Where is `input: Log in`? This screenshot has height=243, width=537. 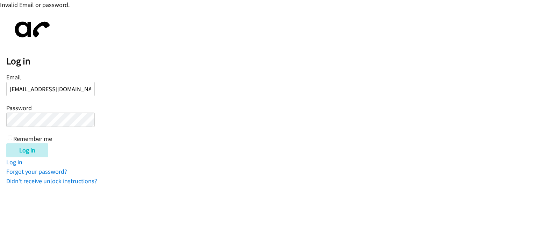 input: Log in is located at coordinates (27, 150).